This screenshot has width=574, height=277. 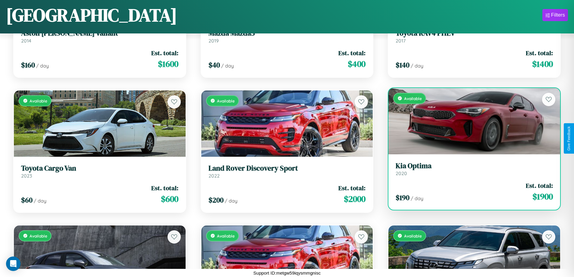 I want to click on span: $ 1400, so click(x=542, y=64).